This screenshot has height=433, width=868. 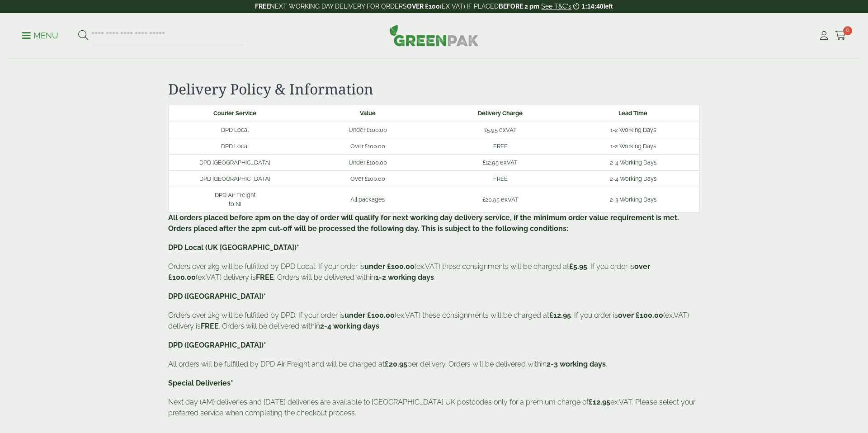 I want to click on b: 1-2 working days, so click(x=405, y=277).